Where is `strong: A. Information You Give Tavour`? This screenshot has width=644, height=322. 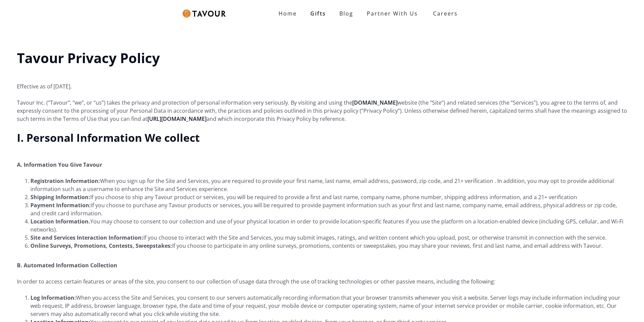 strong: A. Information You Give Tavour is located at coordinates (60, 165).